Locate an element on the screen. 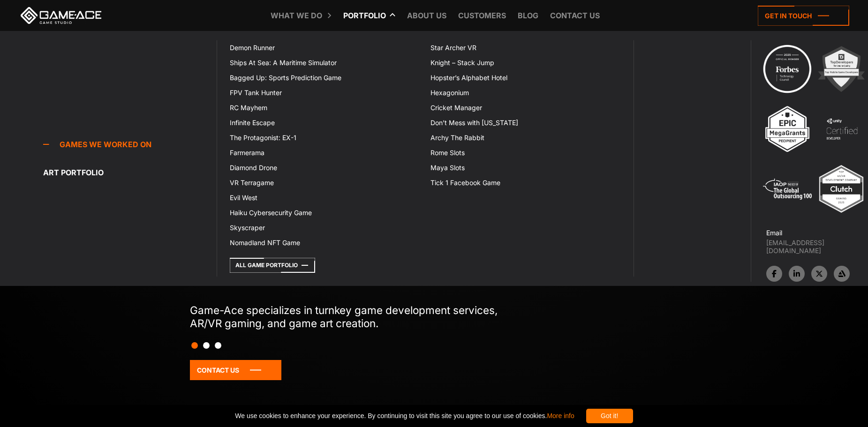 The image size is (868, 427). span: We use cookies to enhance your experience. By continuing to visit this site you agree to our use ... is located at coordinates (404, 415).